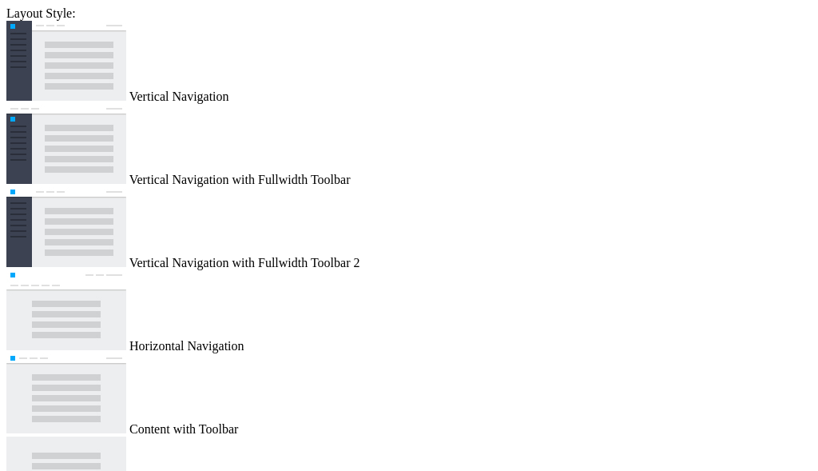  Describe the element at coordinates (66, 310) in the screenshot. I see `img: horizontal-nav.jpg` at that location.